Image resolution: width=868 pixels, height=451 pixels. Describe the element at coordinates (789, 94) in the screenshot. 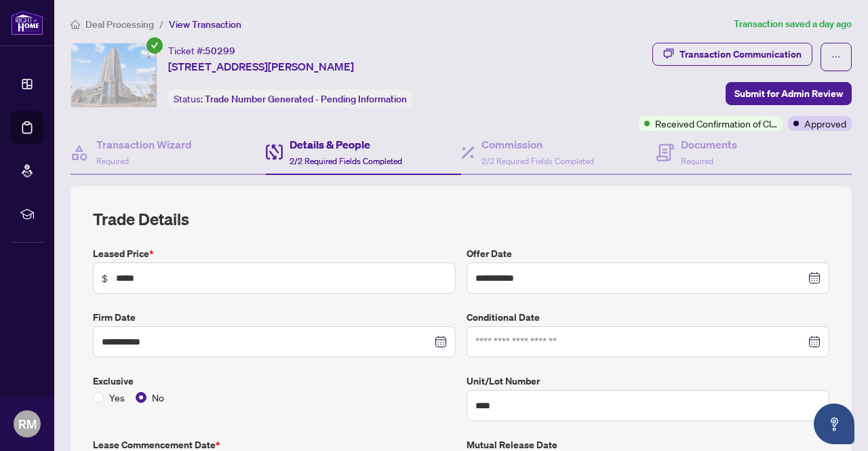

I see `span: Submit for Admin Review` at that location.